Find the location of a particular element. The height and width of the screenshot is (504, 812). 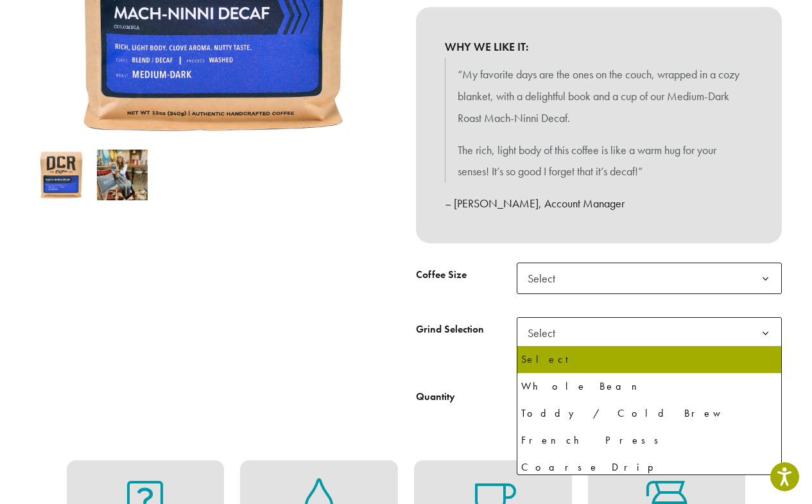

img: Mach-Ninni Decaf - Image 2 is located at coordinates (122, 175).